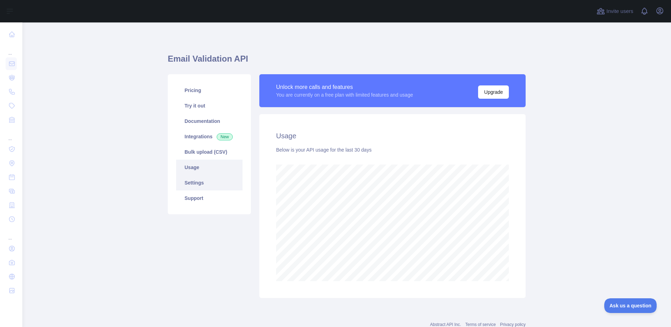 The image size is (671, 327). I want to click on div: Unlock more calls and features, so click(345, 87).